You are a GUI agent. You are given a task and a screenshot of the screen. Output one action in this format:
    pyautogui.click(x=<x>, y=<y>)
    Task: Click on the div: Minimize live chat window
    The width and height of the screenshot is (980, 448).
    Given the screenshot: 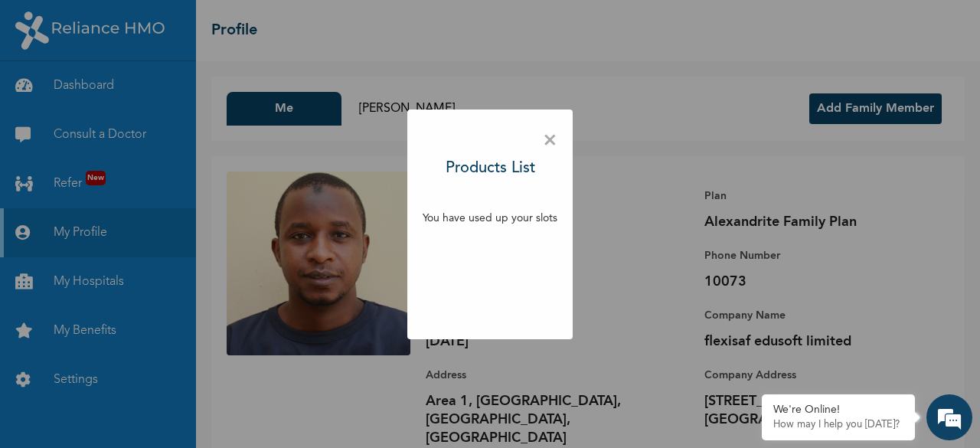 What is the action you would take?
    pyautogui.click(x=270, y=26)
    